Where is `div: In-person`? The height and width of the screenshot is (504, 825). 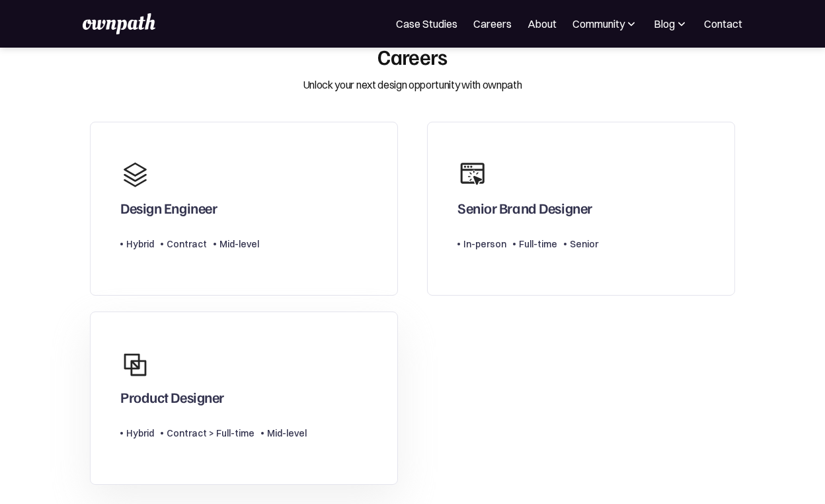
div: In-person is located at coordinates (485, 244).